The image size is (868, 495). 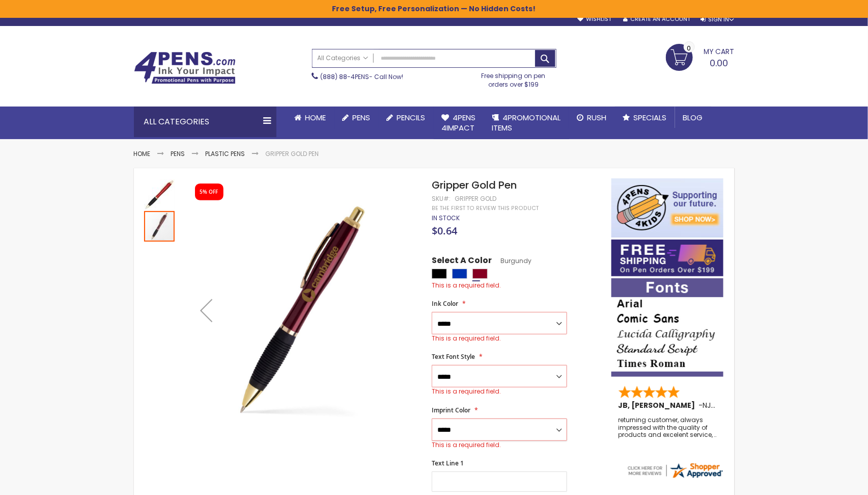 What do you see at coordinates (446, 217) in the screenshot?
I see `span: In stock` at bounding box center [446, 217].